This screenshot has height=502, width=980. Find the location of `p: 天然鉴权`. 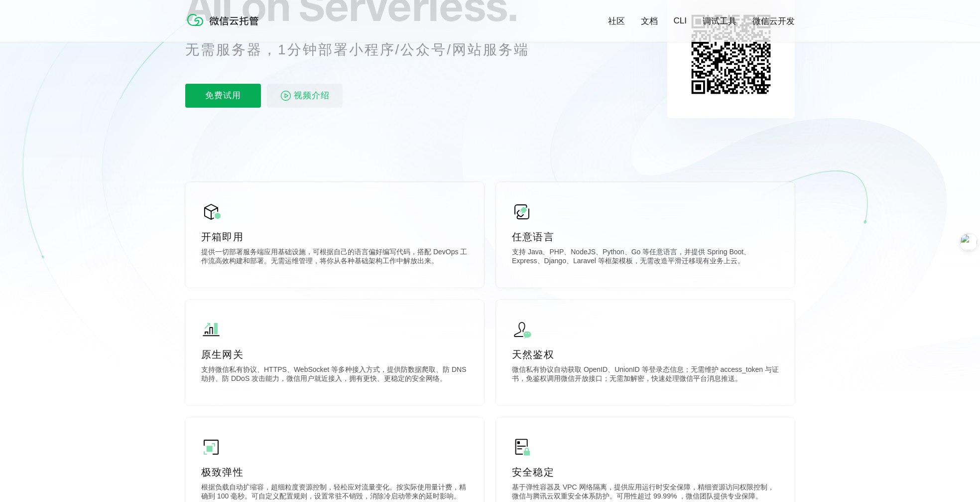

p: 天然鉴权 is located at coordinates (645, 354).